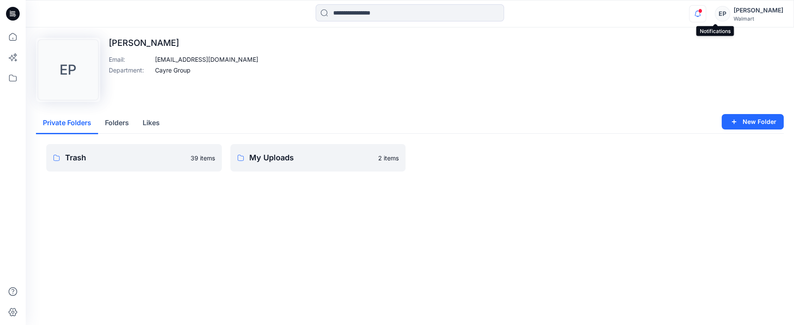 This screenshot has height=325, width=794. I want to click on p: Cayre Group, so click(173, 70).